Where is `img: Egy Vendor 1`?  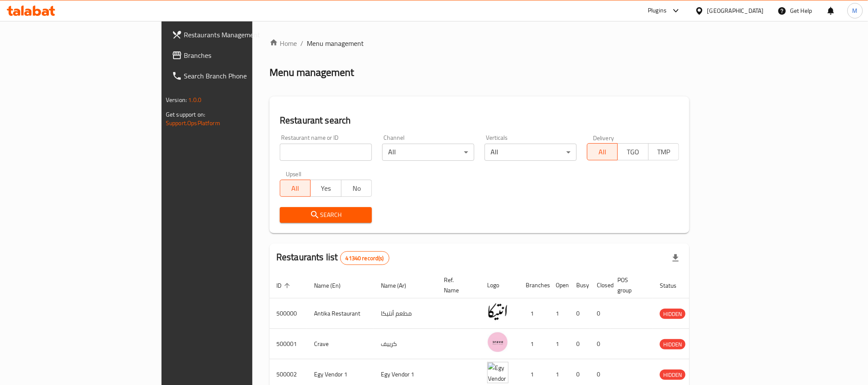
img: Egy Vendor 1 is located at coordinates (498, 372).